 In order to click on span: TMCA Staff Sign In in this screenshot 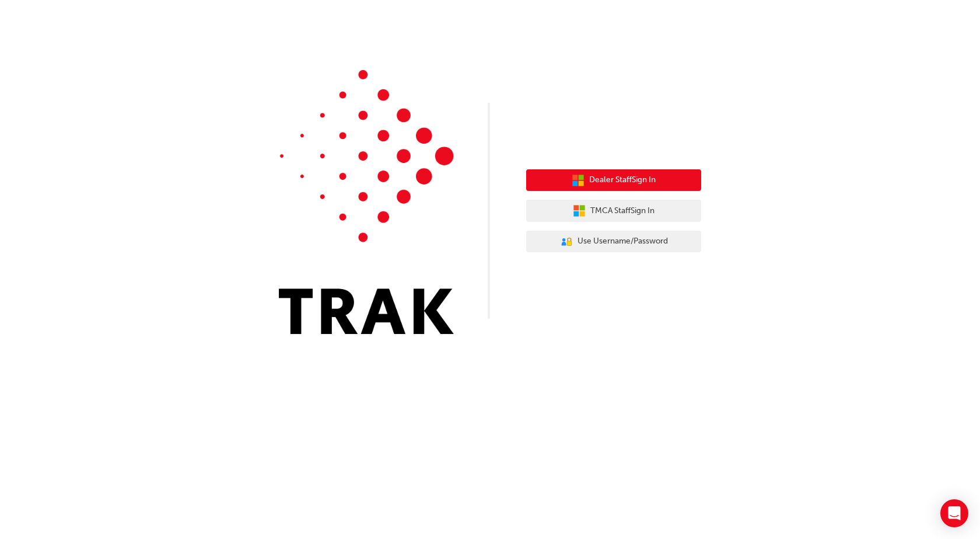, I will do `click(623, 211)`.